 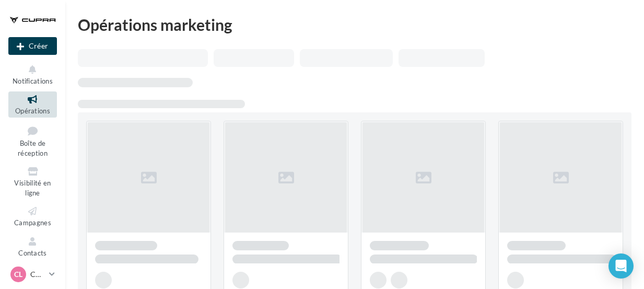 What do you see at coordinates (32, 46) in the screenshot?
I see `button: Créer` at bounding box center [32, 46].